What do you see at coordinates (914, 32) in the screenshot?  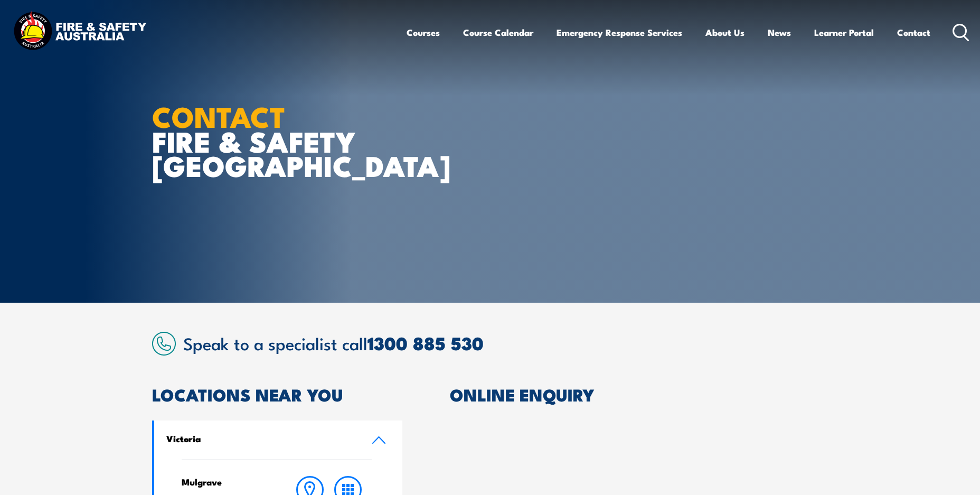 I see `a: Contact` at bounding box center [914, 32].